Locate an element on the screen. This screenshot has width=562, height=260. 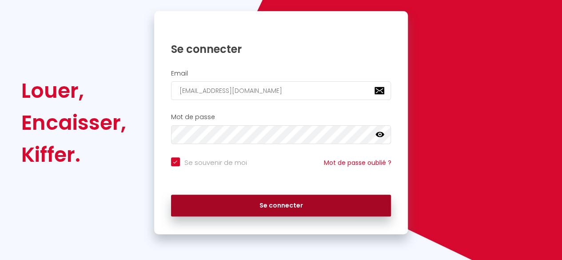
input: Ton Email is located at coordinates (281, 91).